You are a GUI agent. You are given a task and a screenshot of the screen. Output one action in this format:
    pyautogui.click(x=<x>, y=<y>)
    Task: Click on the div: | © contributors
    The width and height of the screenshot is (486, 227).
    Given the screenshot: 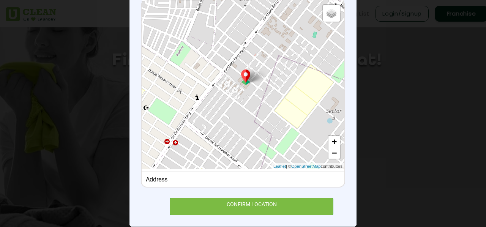 What is the action you would take?
    pyautogui.click(x=308, y=166)
    